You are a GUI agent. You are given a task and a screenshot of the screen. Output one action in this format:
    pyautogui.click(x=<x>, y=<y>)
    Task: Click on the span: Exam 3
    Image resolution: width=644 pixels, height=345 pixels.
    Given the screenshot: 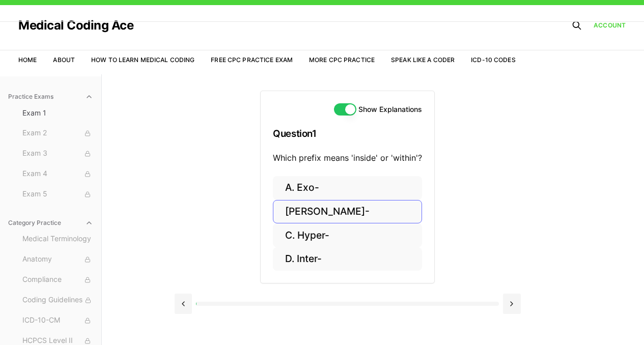 What is the action you would take?
    pyautogui.click(x=58, y=154)
    